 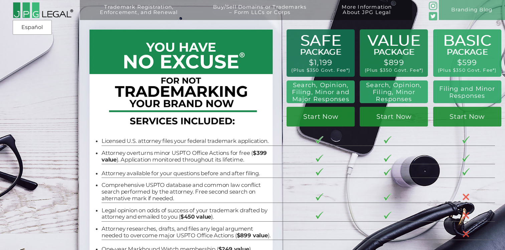 What do you see at coordinates (321, 92) in the screenshot?
I see `h2: Search, Opinion, Filing, Minor and Major Responses` at bounding box center [321, 92].